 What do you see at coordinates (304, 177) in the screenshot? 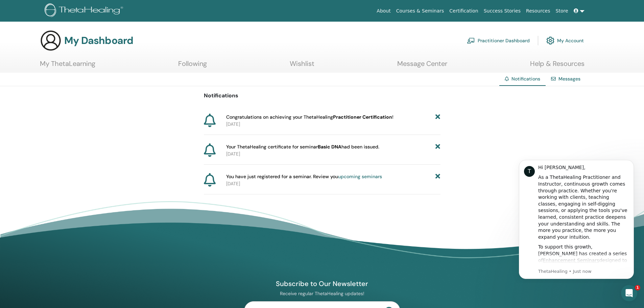
I see `span: You have just registered for a seminar. Review you` at bounding box center [304, 177].